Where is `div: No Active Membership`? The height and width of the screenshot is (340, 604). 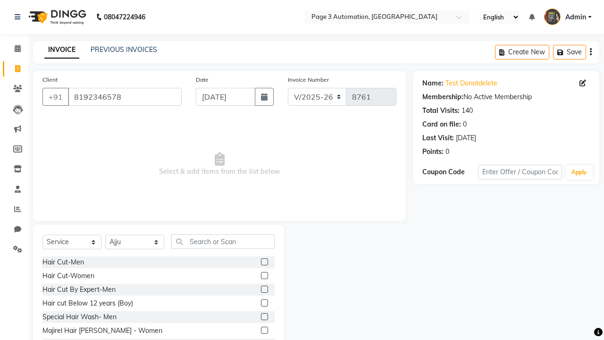
div: No Active Membership is located at coordinates (506, 97).